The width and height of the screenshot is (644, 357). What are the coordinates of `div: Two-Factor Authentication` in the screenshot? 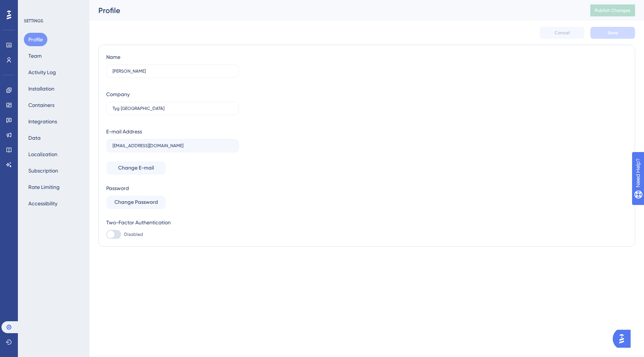 It's located at (172, 223).